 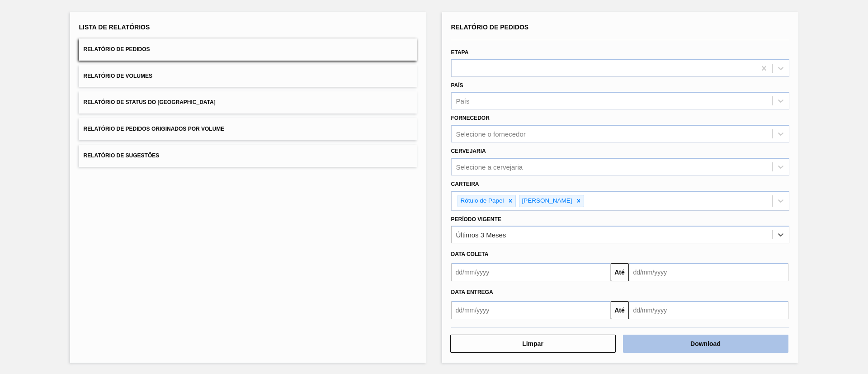 What do you see at coordinates (154, 129) in the screenshot?
I see `span: Relatório de Pedidos Originados por Volume` at bounding box center [154, 129].